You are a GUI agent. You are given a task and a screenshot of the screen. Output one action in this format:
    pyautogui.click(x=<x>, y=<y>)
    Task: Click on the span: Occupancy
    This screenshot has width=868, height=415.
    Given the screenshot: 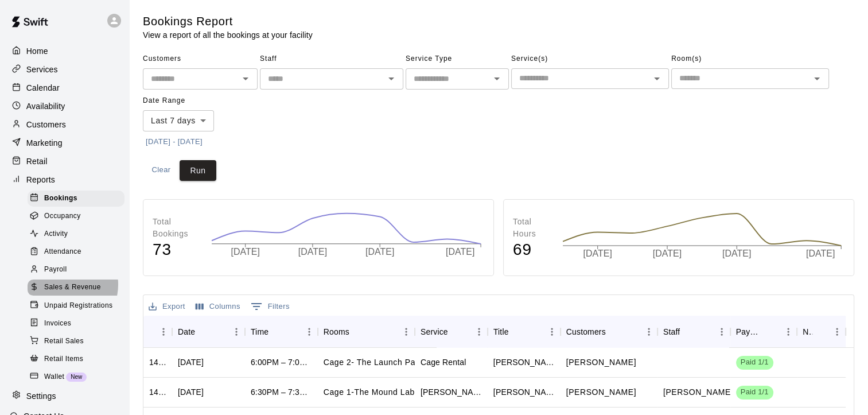 What is the action you would take?
    pyautogui.click(x=62, y=216)
    